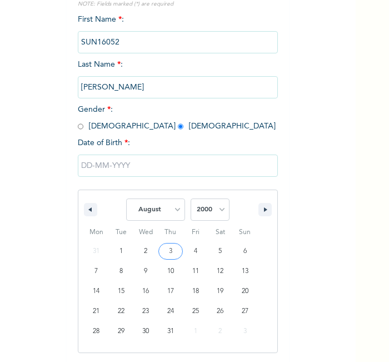 The image size is (389, 362). Describe the element at coordinates (220, 291) in the screenshot. I see `button: 19` at that location.